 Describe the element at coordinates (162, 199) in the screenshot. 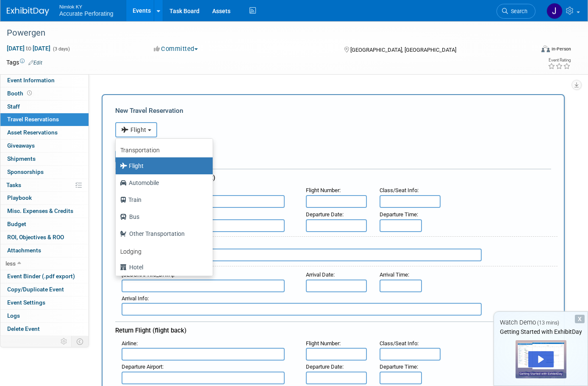

I see `label: Train` at that location.